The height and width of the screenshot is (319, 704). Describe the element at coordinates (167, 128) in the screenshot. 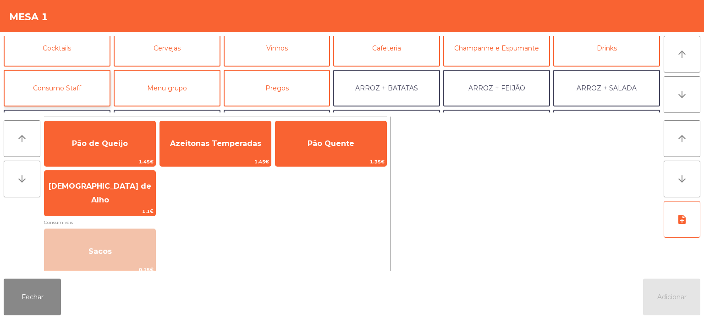

I see `button: BATATA + FEIJÃO` at that location.